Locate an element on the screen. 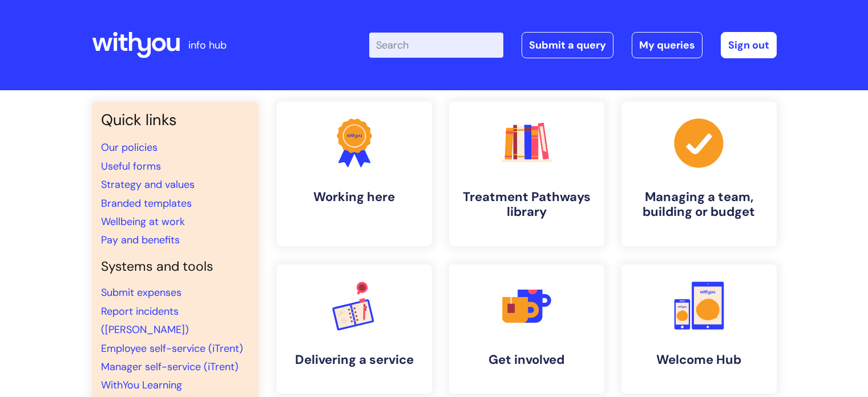 The image size is (868, 397). h4: Systems and tools is located at coordinates (175, 267).